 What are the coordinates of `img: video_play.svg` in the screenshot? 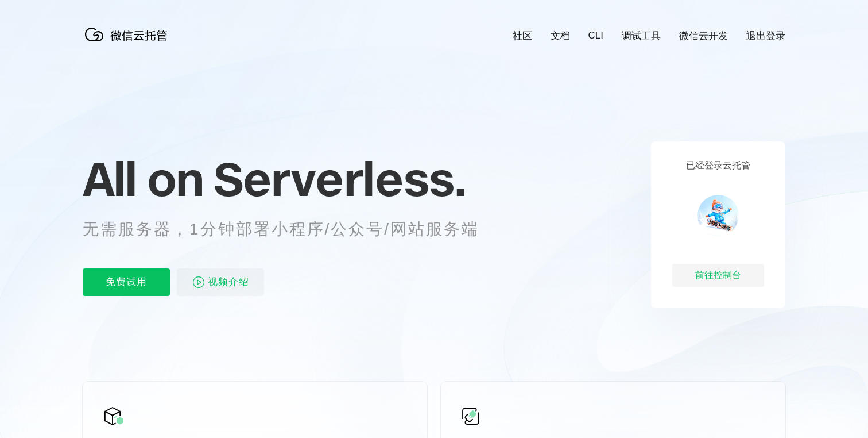 It's located at (199, 282).